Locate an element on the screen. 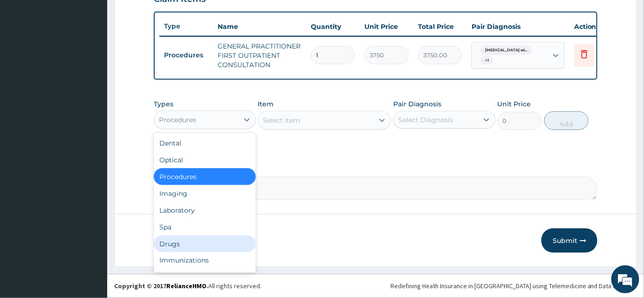  div: Drugs is located at coordinates (204, 244).